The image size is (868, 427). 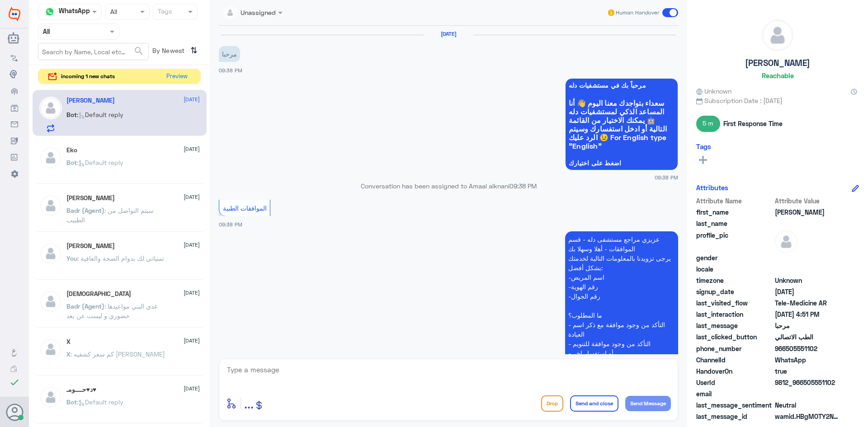 What do you see at coordinates (807, 416) in the screenshot?
I see `span: wamid.HBgMOTY2NTA1NTUxMTAyFQIAEhgUM0E2MjY2NjY4MTBGQkQzNTNCQ0IA` at bounding box center [807, 416].